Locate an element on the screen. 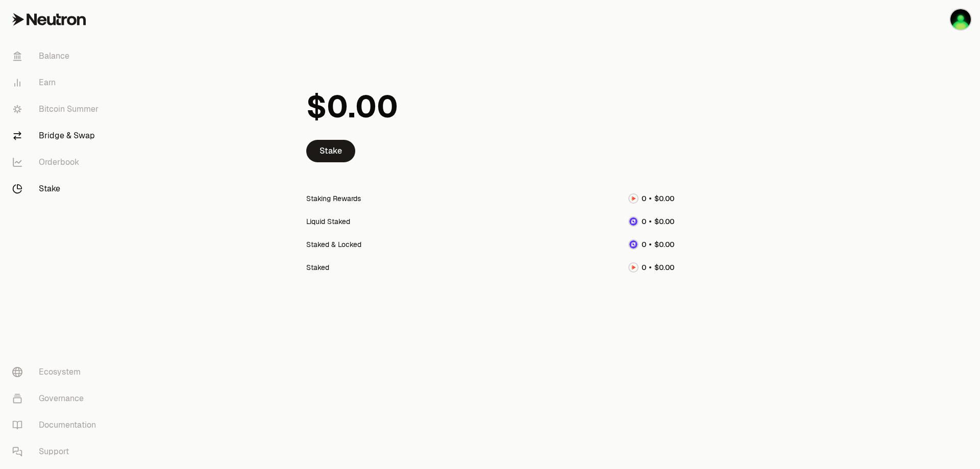 This screenshot has width=980, height=469. a: Balance is located at coordinates (57, 57).